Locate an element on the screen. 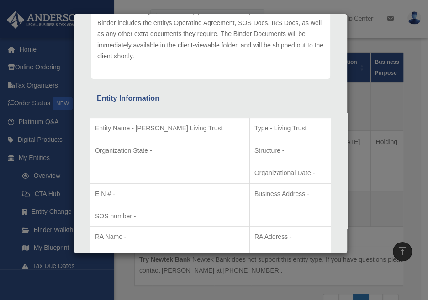 Image resolution: width=428 pixels, height=300 pixels. p: Business Address - is located at coordinates (290, 194).